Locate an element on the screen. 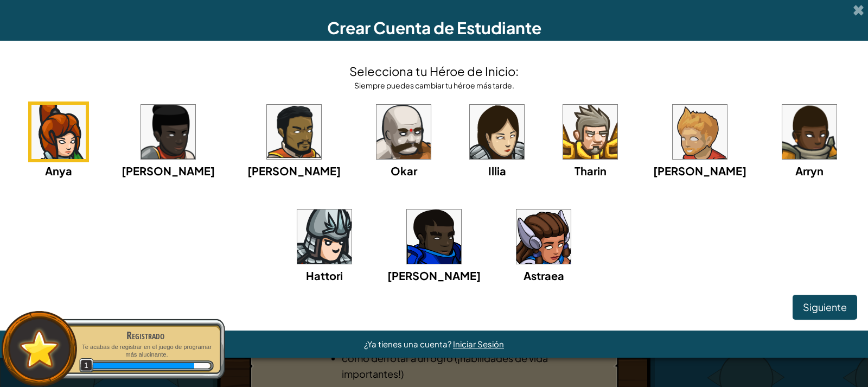  img: default.png is located at coordinates (39, 349).